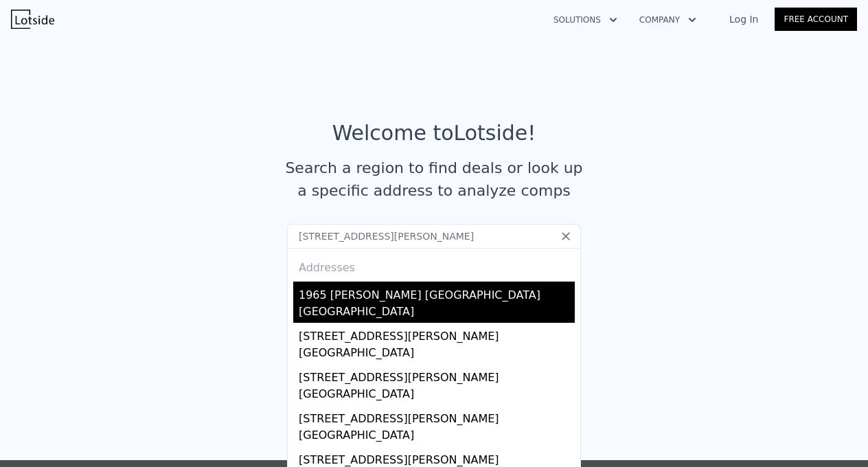  I want to click on div: Addresses, so click(434, 265).